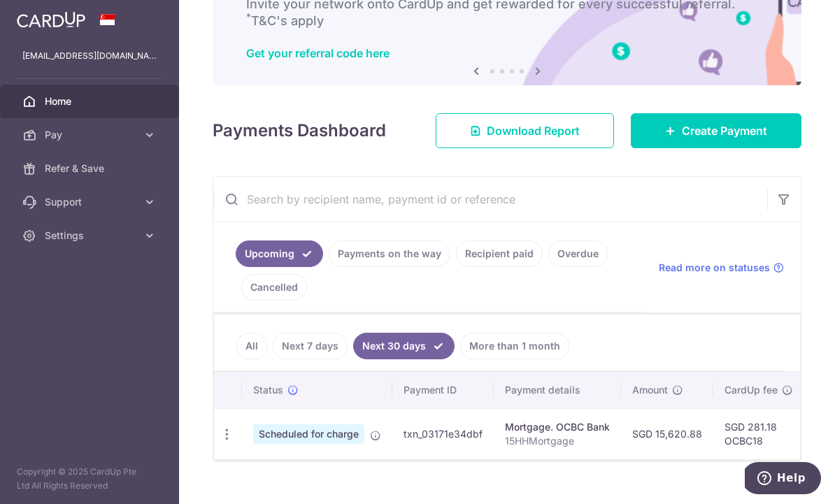 Image resolution: width=835 pixels, height=504 pixels. What do you see at coordinates (51, 20) in the screenshot?
I see `img: CardUp` at bounding box center [51, 20].